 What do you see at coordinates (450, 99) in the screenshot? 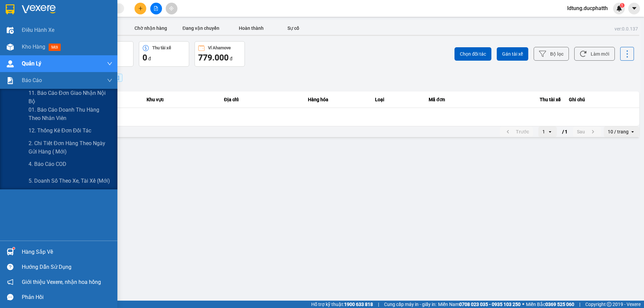
I see `th: Mã đơn` at bounding box center [450, 99].